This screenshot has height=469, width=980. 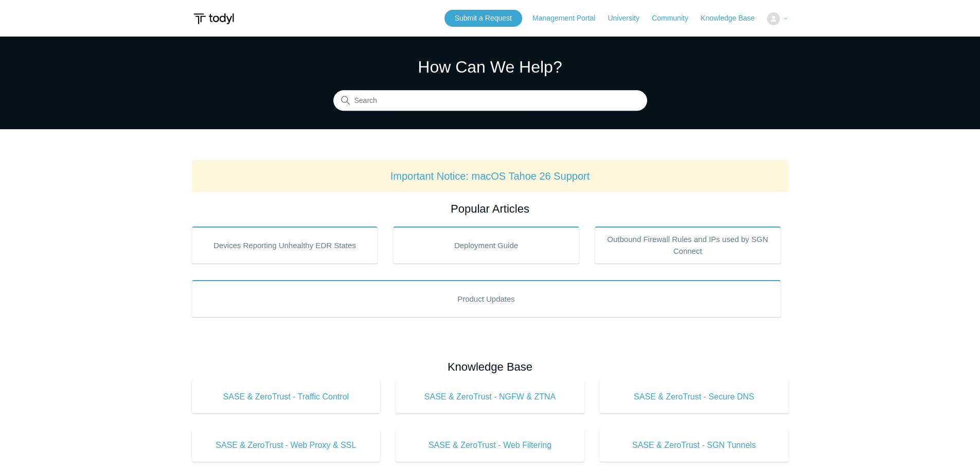 I want to click on a: Important Notice: macOS Tahoe 26 Support, so click(x=490, y=176).